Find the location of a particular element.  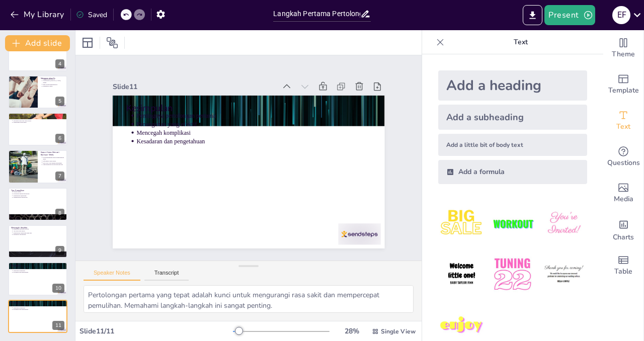

textarea: Pertolongan pertama yang tepat adalah kunci untuk mengurangi rasa sakit dan mempercepat pemulihan... is located at coordinates (249, 299).